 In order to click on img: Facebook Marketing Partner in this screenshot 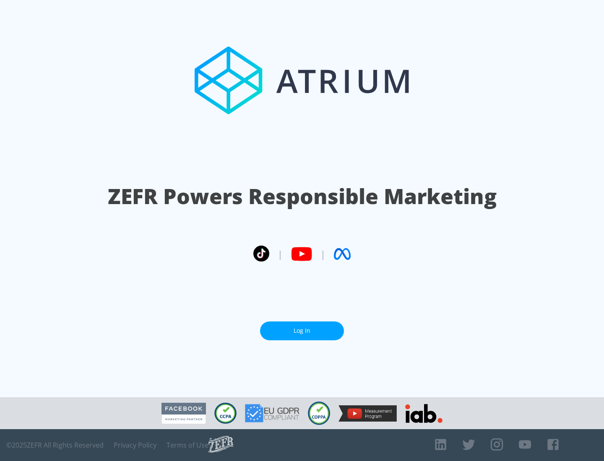, I will do `click(184, 414)`.